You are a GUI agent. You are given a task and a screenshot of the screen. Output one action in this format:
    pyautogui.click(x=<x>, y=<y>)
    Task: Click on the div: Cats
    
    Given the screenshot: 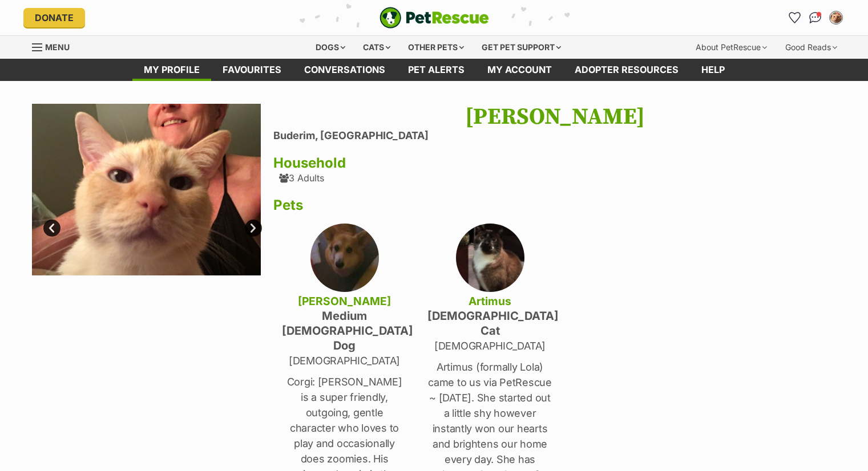 What is the action you would take?
    pyautogui.click(x=376, y=47)
    